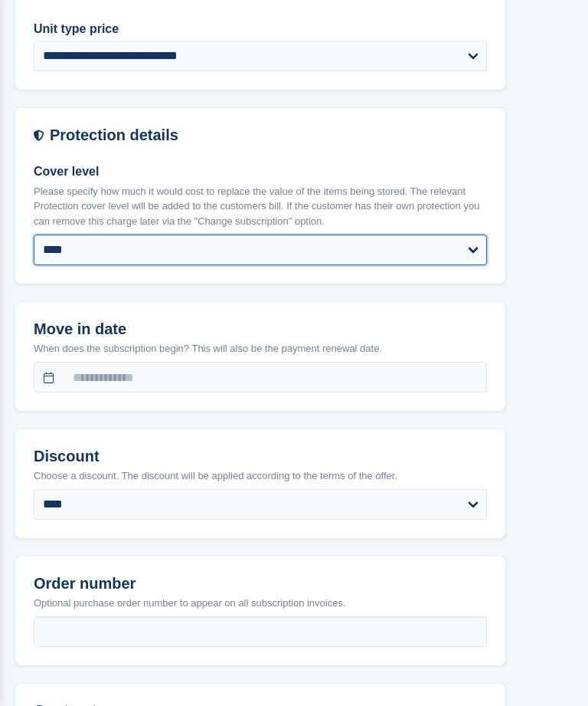 This screenshot has height=706, width=588. Describe the element at coordinates (260, 456) in the screenshot. I see `h2: Discount` at that location.